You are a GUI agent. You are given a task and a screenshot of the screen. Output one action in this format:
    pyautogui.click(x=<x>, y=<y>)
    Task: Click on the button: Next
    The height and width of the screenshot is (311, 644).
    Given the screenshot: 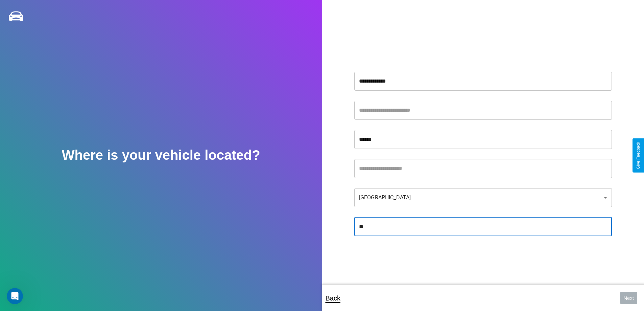 What is the action you would take?
    pyautogui.click(x=628, y=298)
    